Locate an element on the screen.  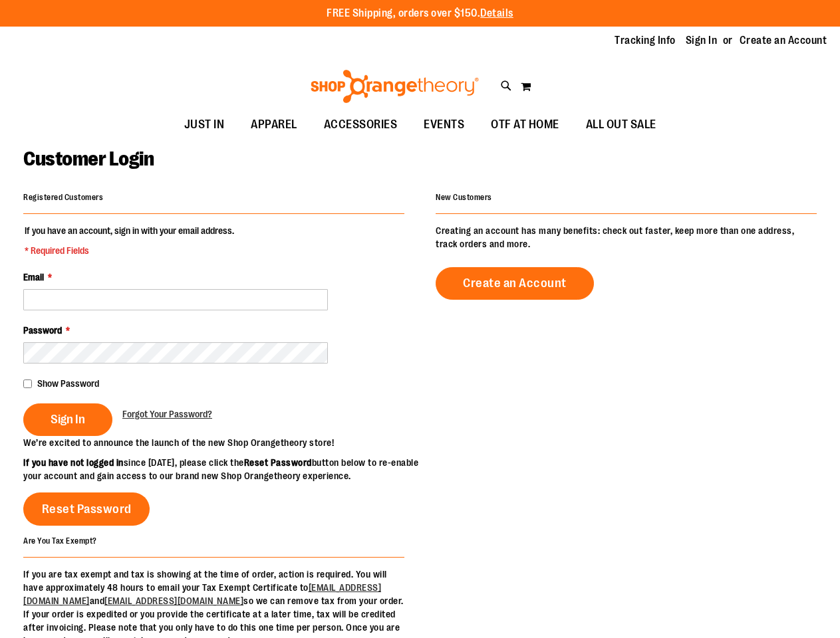
a: Sign In is located at coordinates (701, 41).